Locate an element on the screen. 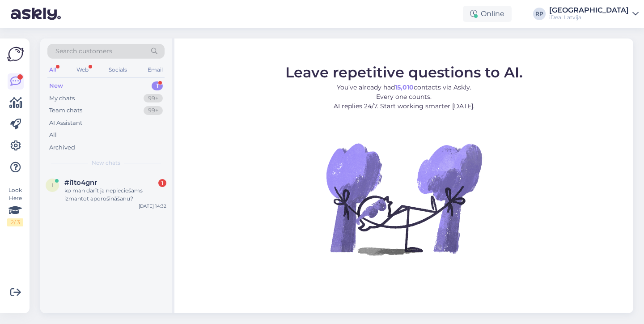  img: Askly Logo is located at coordinates (15, 54).